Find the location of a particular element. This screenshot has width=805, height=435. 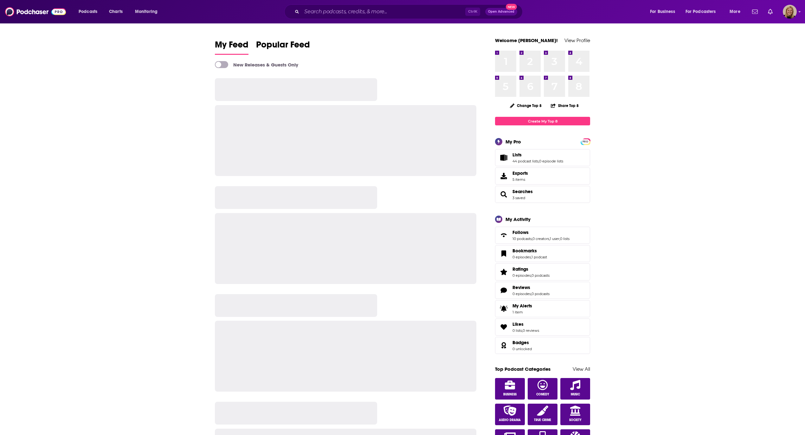

a: Business is located at coordinates (510, 389).